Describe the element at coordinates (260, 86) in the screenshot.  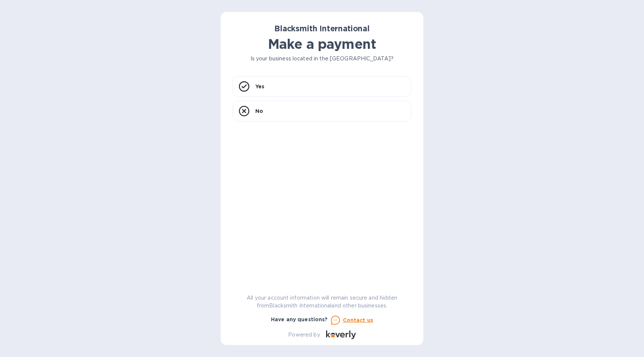
I see `p: Yes` at that location.